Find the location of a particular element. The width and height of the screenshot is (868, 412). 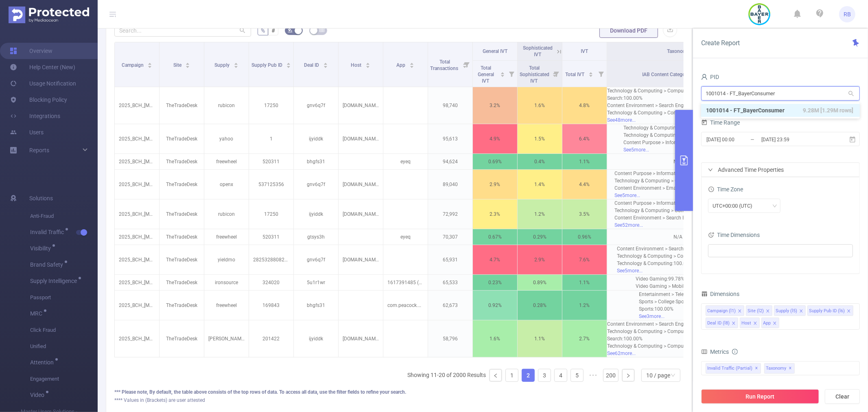

span: Deal ID is located at coordinates (312, 65).